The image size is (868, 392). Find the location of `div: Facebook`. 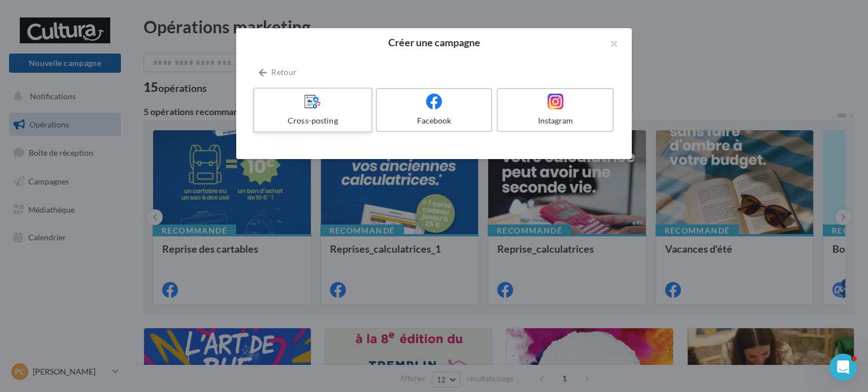

div: Facebook is located at coordinates (434, 121).